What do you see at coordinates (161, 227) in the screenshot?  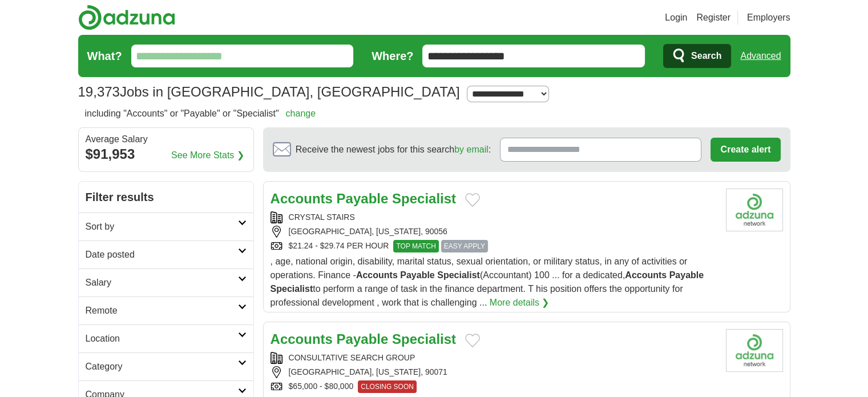 I see `h2: Sort by` at bounding box center [161, 227].